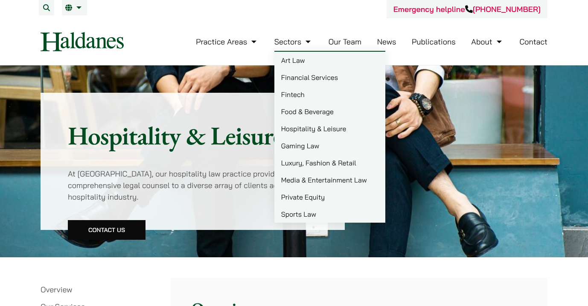 The height and width of the screenshot is (306, 588). What do you see at coordinates (330, 146) in the screenshot?
I see `a: Gaming Law` at bounding box center [330, 146].